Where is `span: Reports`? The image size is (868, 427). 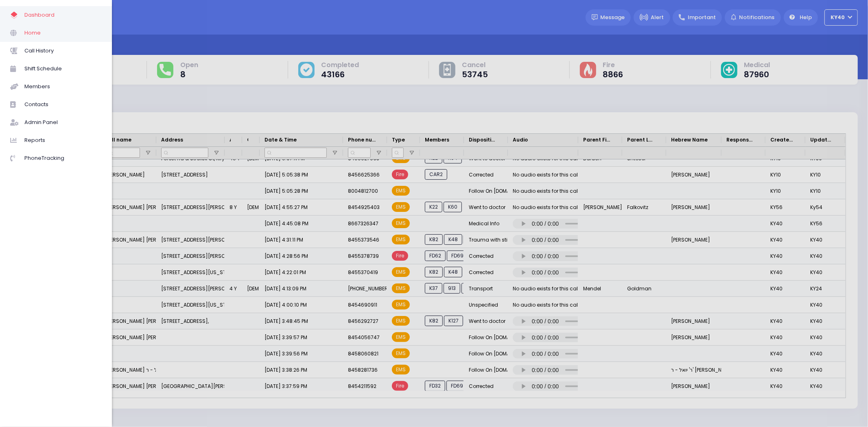
span: Reports is located at coordinates (63, 140).